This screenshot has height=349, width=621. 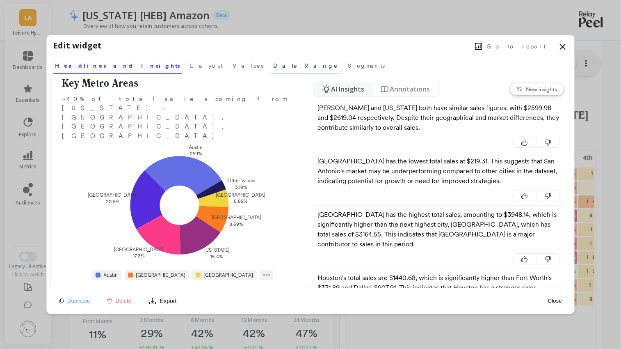 I want to click on span: Layout, so click(x=206, y=66).